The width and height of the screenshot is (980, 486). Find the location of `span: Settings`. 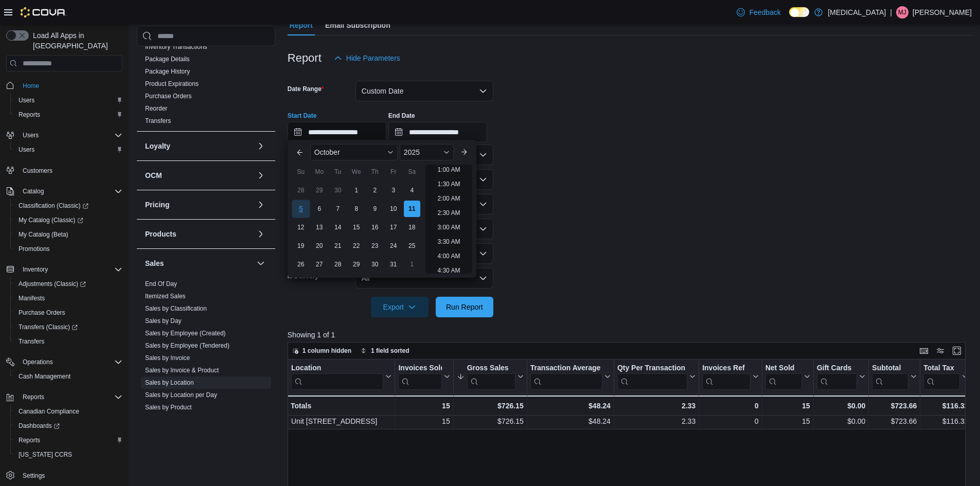

span: Settings is located at coordinates (34, 476).